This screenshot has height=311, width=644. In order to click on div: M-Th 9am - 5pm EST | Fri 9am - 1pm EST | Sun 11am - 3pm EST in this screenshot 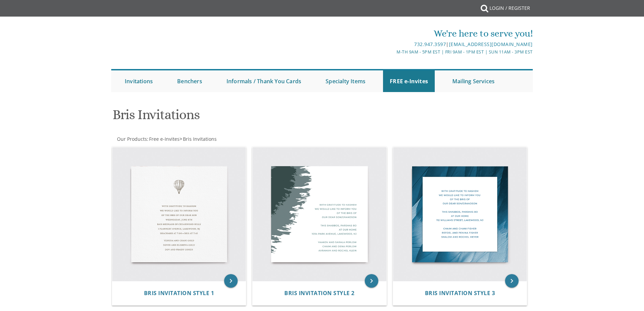, I will do `click(393, 52)`.